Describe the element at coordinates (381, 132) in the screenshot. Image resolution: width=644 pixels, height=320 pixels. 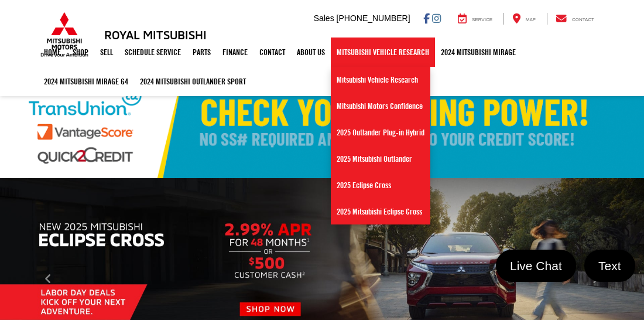
I see `a: 2025 Outlander Plug-in Hybrid` at that location.